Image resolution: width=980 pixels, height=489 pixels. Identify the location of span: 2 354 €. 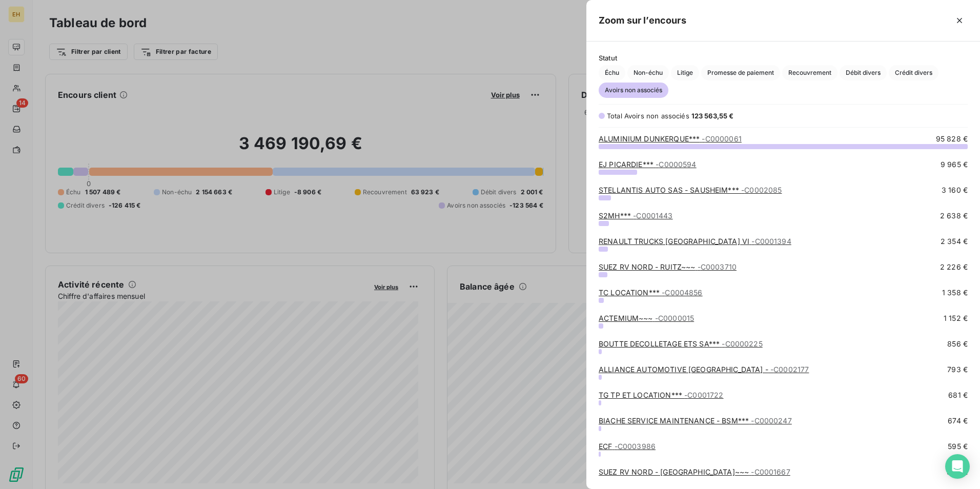
(954, 241).